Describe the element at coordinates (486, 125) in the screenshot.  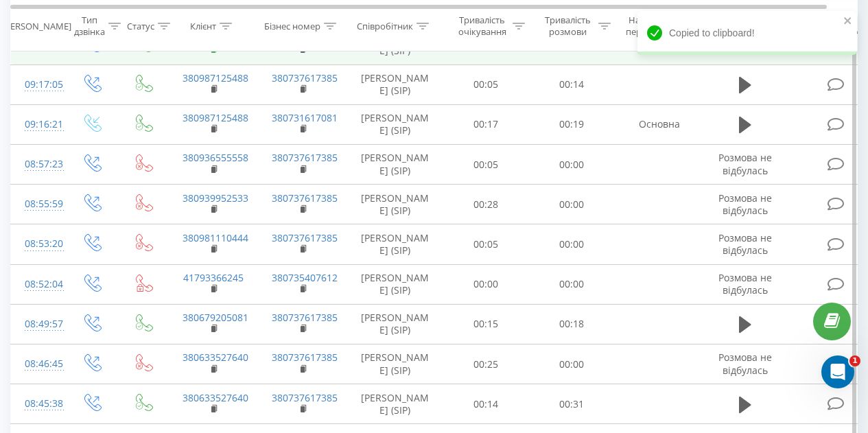
I see `td: 00:17` at that location.